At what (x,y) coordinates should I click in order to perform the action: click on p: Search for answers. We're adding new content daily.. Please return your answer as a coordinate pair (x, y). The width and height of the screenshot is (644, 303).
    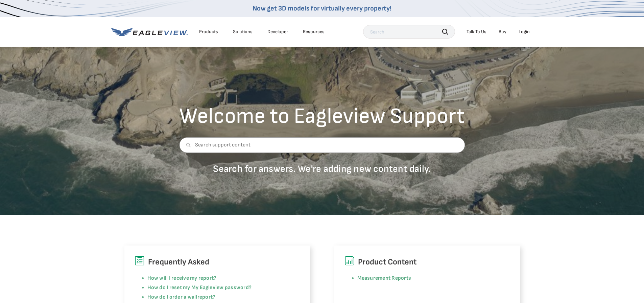
    Looking at the image, I should click on (322, 169).